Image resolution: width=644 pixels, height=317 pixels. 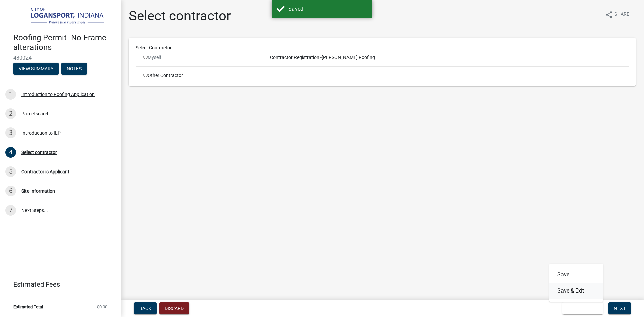 What do you see at coordinates (11, 191) in the screenshot?
I see `div: 6` at bounding box center [11, 191].